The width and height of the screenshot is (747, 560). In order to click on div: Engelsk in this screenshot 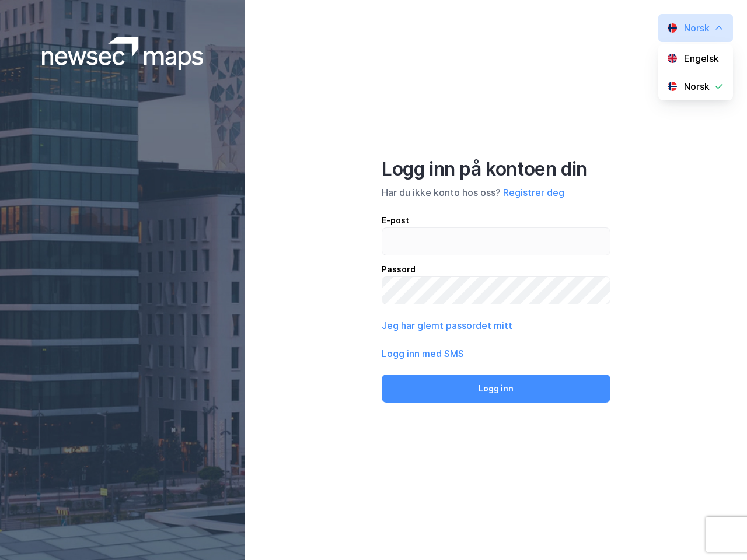, I will do `click(702, 58)`.